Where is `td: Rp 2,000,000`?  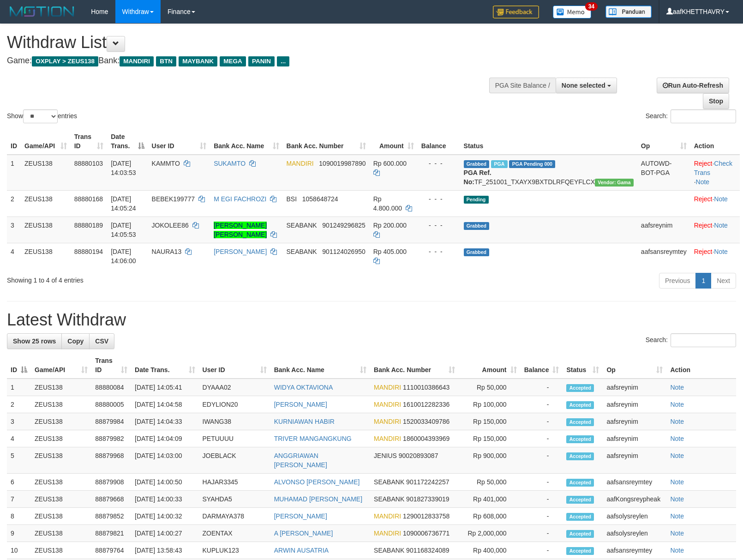 td: Rp 2,000,000 is located at coordinates (490, 533).